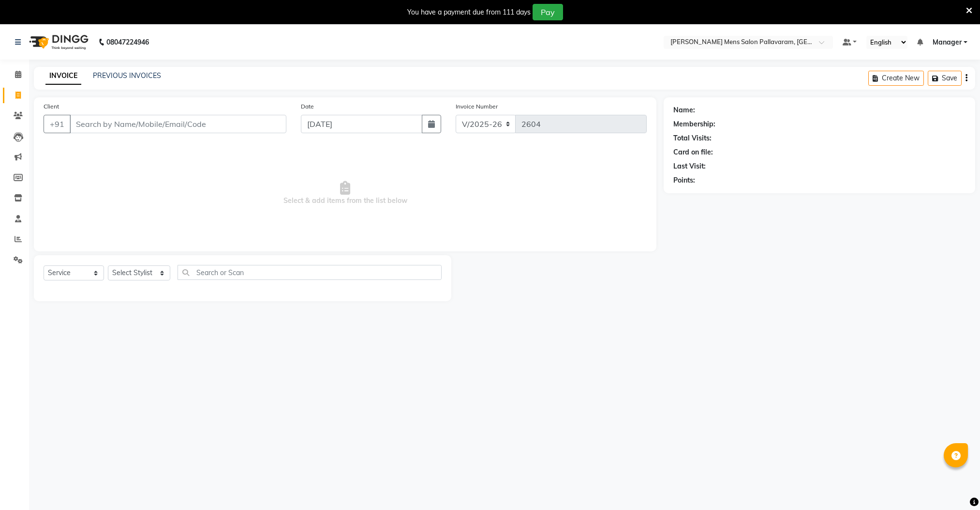 This screenshot has height=510, width=980. What do you see at coordinates (178, 124) in the screenshot?
I see `input: Search by Name/Mobile/Email/Code` at bounding box center [178, 124].